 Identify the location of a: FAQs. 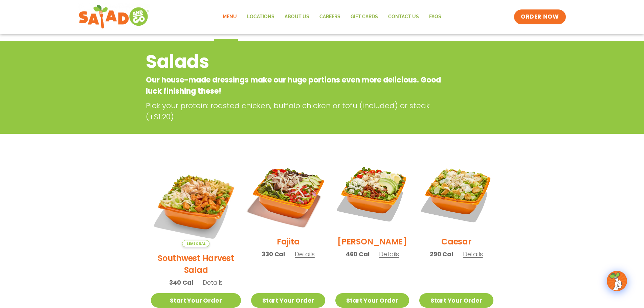
(436, 17).